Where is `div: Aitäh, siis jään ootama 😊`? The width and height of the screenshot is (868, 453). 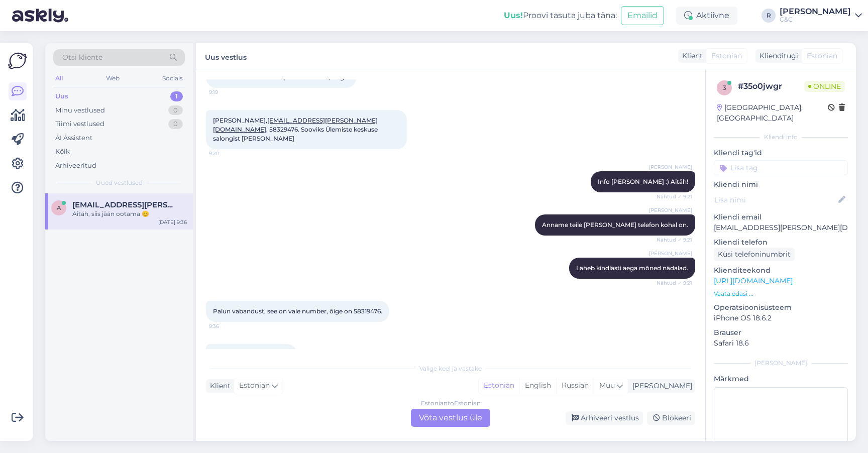
div: Aitäh, siis jään ootama 😊 is located at coordinates (130, 214).